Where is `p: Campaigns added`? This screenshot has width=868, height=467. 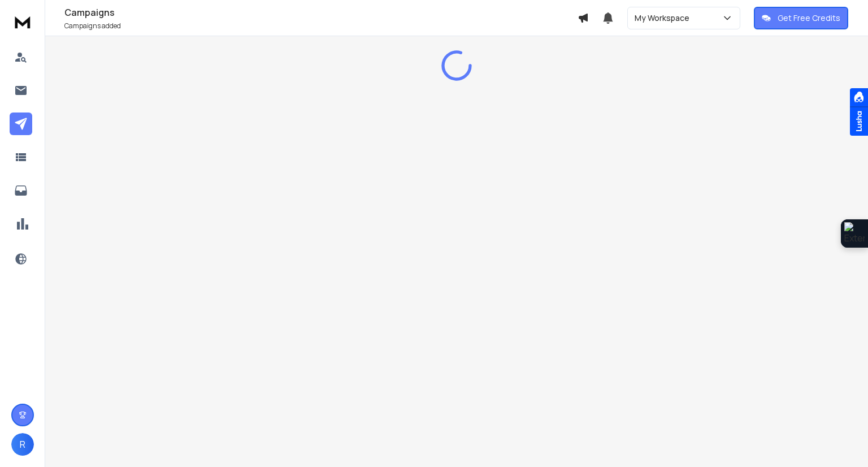 p: Campaigns added is located at coordinates (321, 26).